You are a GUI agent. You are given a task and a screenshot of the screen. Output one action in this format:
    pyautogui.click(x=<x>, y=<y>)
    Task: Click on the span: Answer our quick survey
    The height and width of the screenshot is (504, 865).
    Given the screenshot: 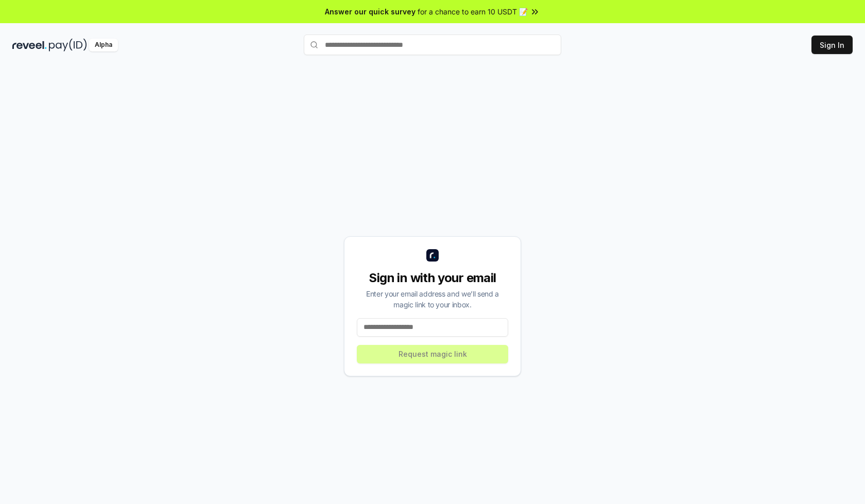 What is the action you would take?
    pyautogui.click(x=370, y=11)
    